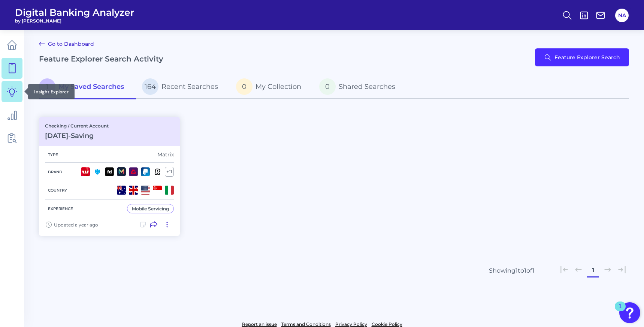 Image resolution: width=644 pixels, height=327 pixels. What do you see at coordinates (87, 87) in the screenshot?
I see `a: 1My Saved Searches` at bounding box center [87, 87].